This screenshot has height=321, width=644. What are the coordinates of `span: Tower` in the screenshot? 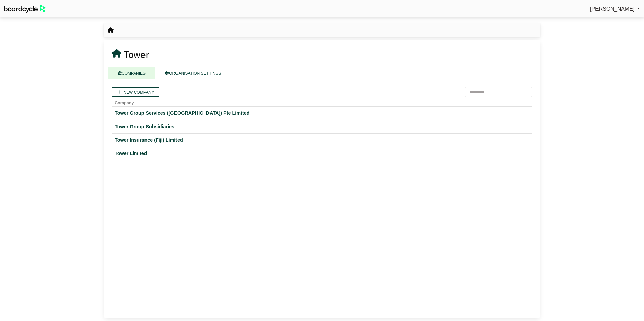 It's located at (136, 55).